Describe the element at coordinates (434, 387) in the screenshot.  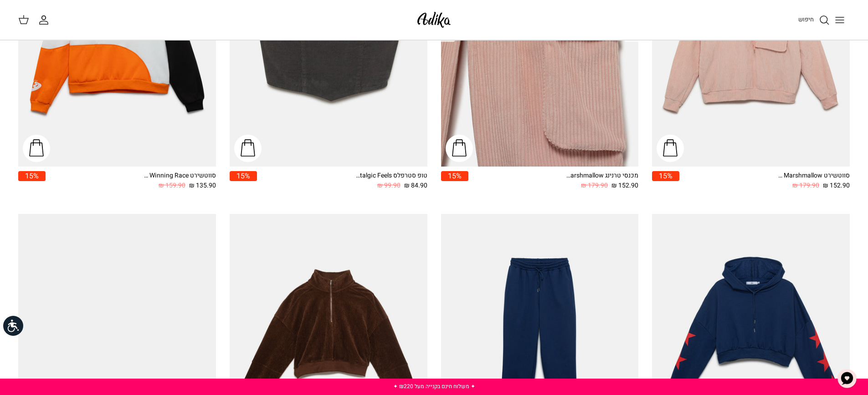
I see `a: ✦ משלוח חינם בקנייה מעל ₪220 ✦` at that location.